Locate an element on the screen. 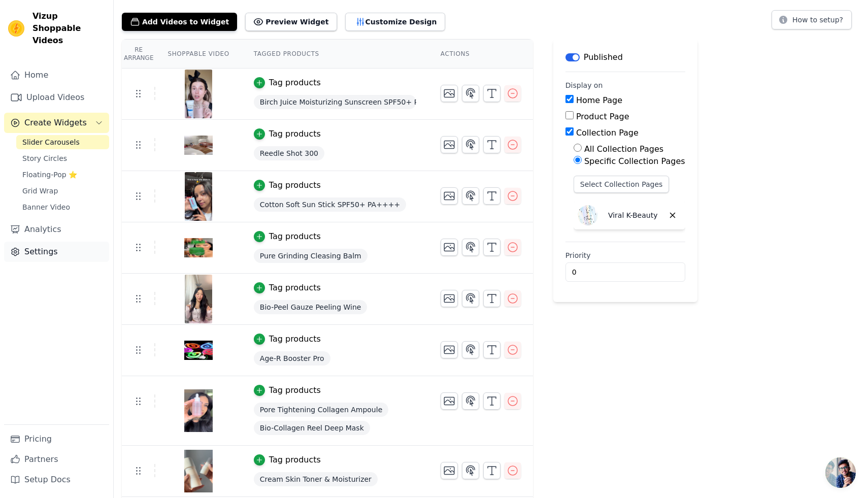 Image resolution: width=868 pixels, height=498 pixels. th: Tagged Products is located at coordinates (335, 54).